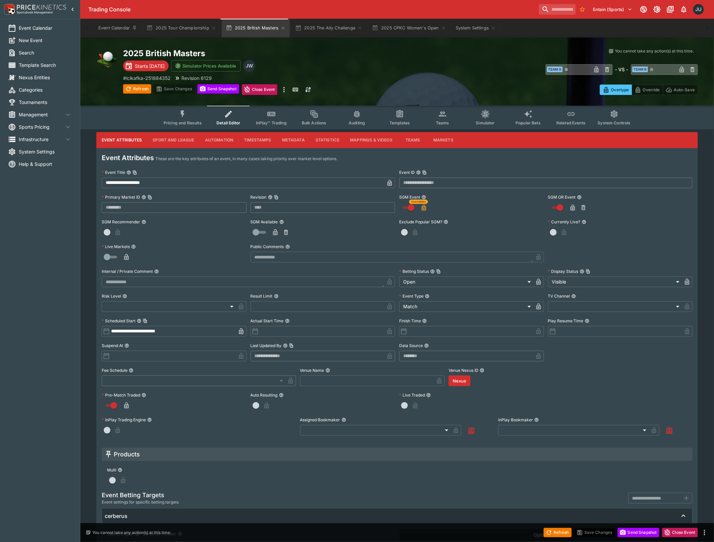 This screenshot has height=542, width=714. What do you see at coordinates (486, 123) in the screenshot?
I see `span: Simulator` at bounding box center [486, 123].